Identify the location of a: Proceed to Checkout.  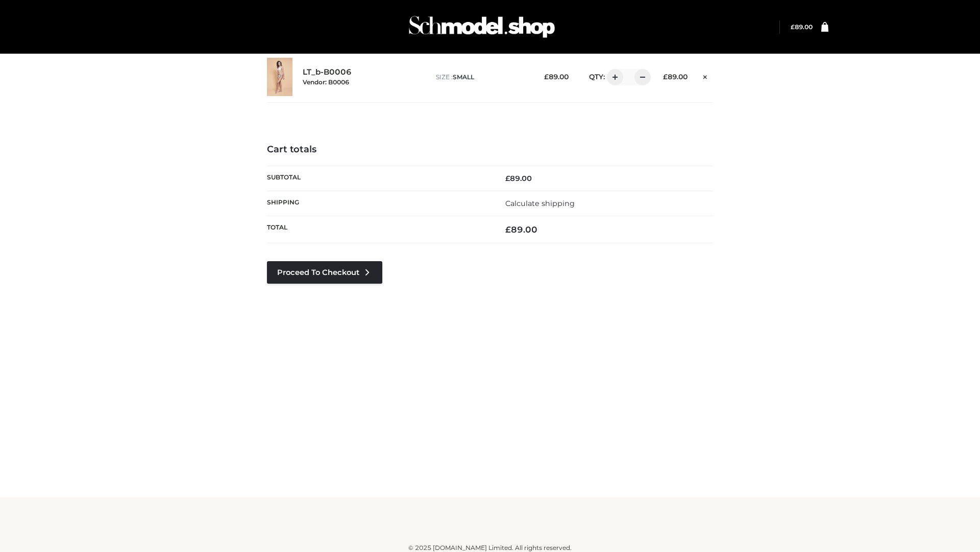
(324, 272).